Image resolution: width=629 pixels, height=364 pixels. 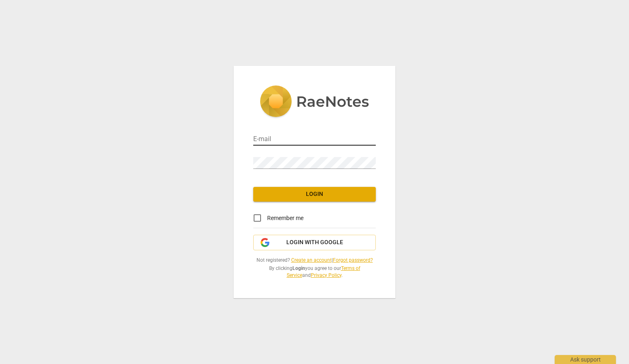 What do you see at coordinates (312, 260) in the screenshot?
I see `a: Create an account` at bounding box center [312, 260].